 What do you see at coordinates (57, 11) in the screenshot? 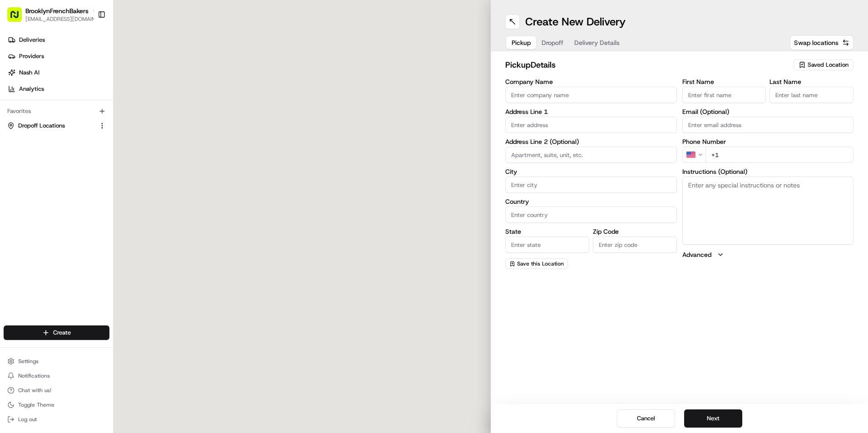
I see `button: BrooklynFrenchBakers` at bounding box center [57, 11].